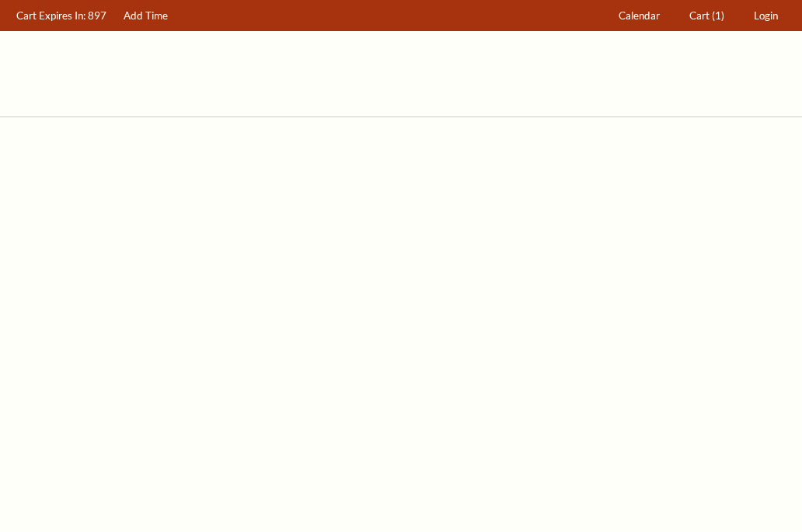 This screenshot has height=532, width=802. I want to click on a: Login, so click(767, 15).